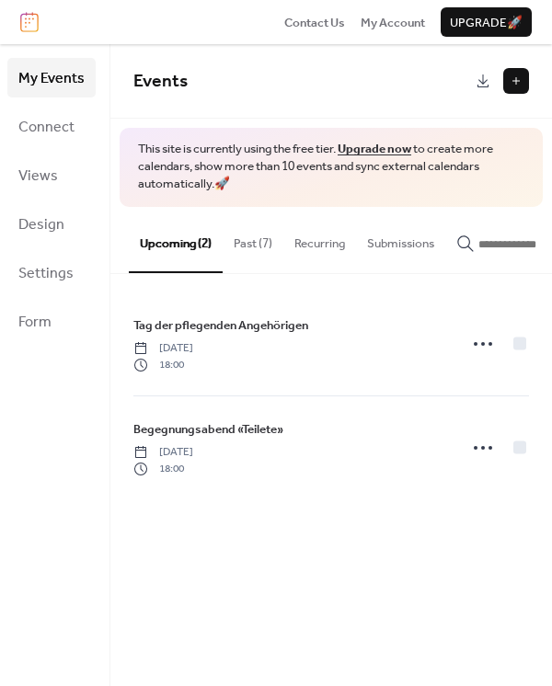 This screenshot has width=552, height=686. I want to click on img: logo, so click(29, 22).